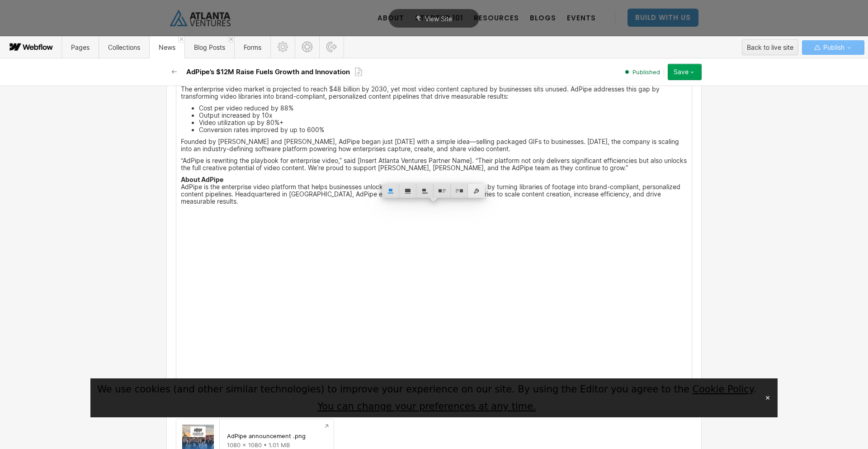 This screenshot has width=868, height=449. What do you see at coordinates (266, 436) in the screenshot?
I see `div: AdPipe announcement .png` at bounding box center [266, 436].